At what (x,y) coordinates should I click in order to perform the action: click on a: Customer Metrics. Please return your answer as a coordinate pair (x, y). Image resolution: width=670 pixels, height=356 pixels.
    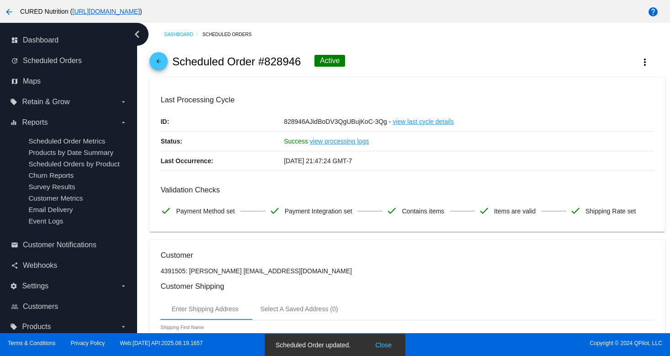
    Looking at the image, I should click on (55, 198).